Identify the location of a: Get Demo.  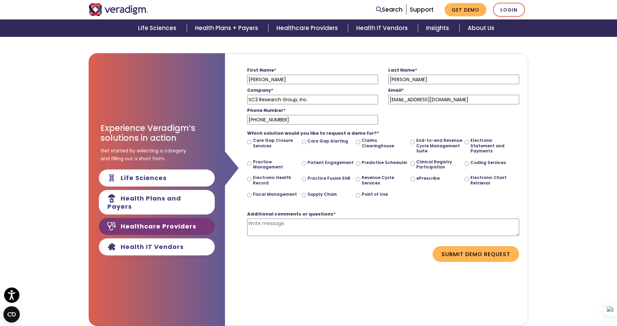
(465, 10).